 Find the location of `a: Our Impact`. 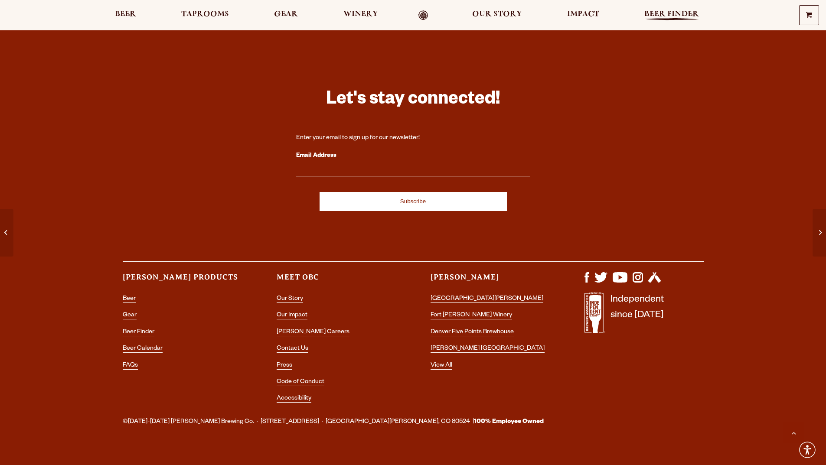

a: Our Impact is located at coordinates (292, 316).